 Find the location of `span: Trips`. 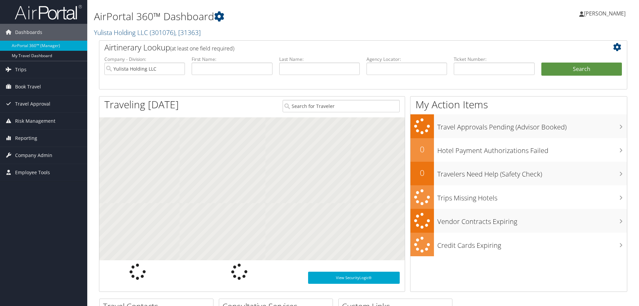

span: Trips is located at coordinates (21, 70).